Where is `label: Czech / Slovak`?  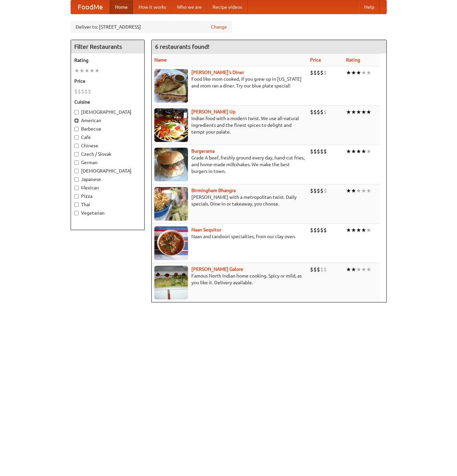
label: Czech / Slovak is located at coordinates (108, 154).